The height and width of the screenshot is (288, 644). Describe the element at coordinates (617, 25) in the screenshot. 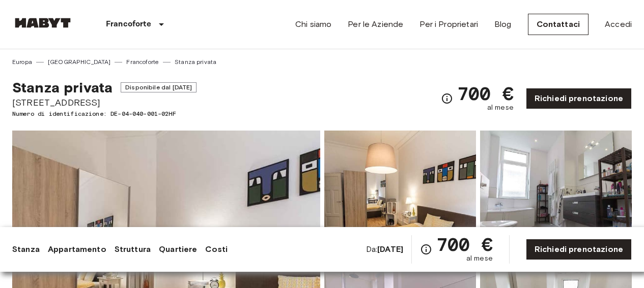

I see `a: Accedi` at that location.